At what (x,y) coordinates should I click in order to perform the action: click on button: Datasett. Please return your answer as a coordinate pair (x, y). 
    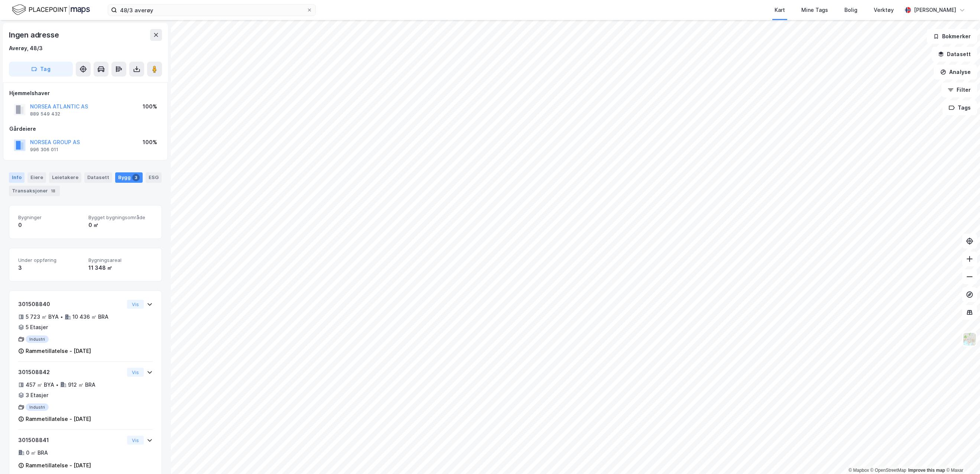
    Looking at the image, I should click on (955, 55).